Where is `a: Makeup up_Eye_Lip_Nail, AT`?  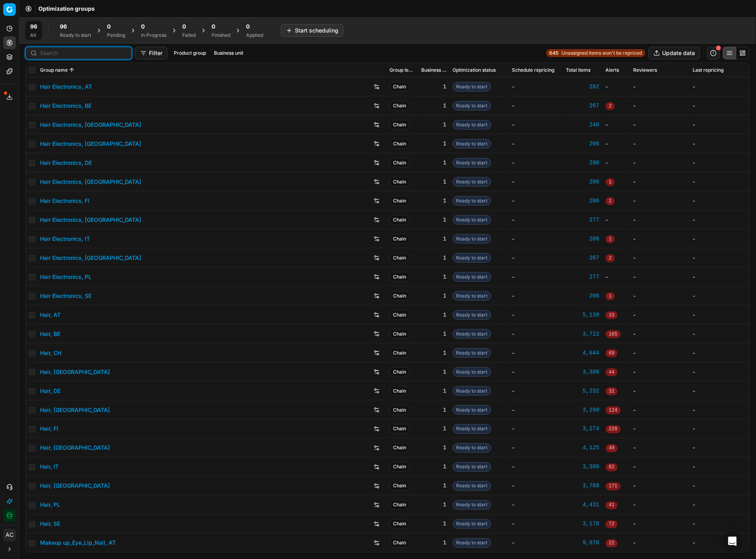
a: Makeup up_Eye_Lip_Nail, AT is located at coordinates (78, 543).